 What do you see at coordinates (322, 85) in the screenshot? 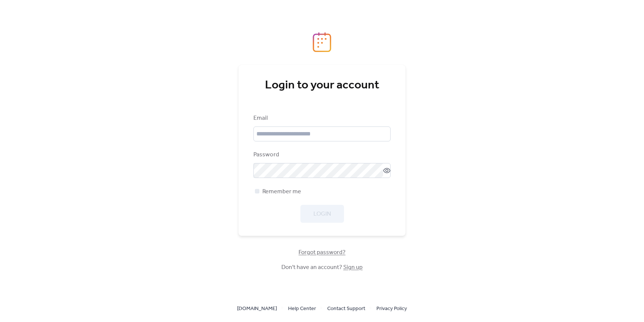
I see `div: Login to your account` at bounding box center [322, 85].